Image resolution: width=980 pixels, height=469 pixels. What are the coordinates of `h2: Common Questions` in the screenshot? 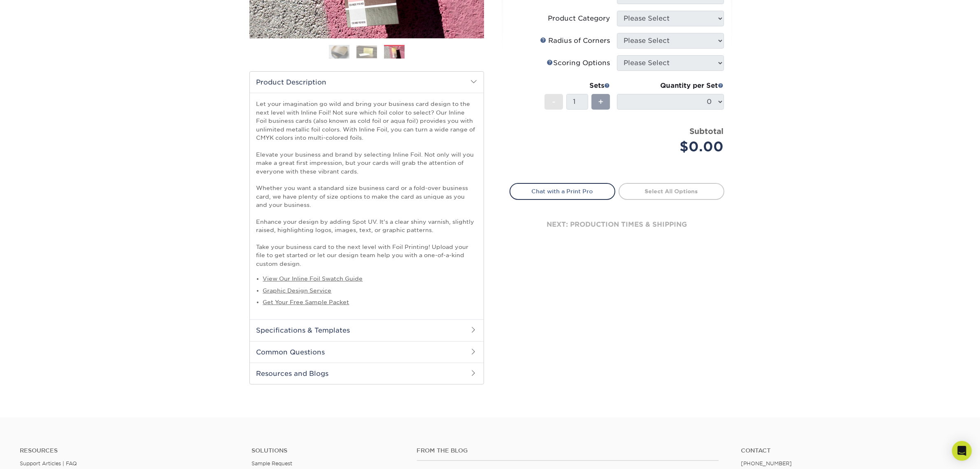 It's located at (367, 351).